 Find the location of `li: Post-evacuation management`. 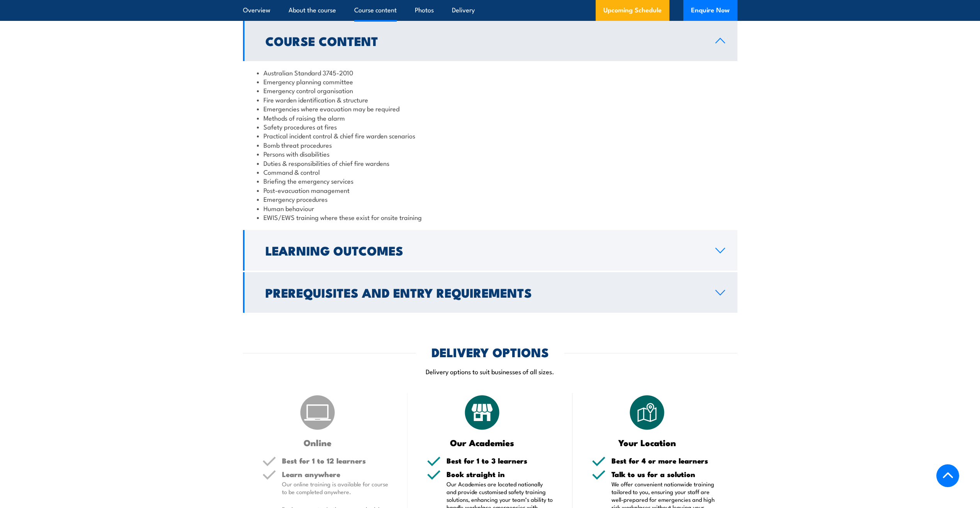

li: Post-evacuation management is located at coordinates (490, 190).